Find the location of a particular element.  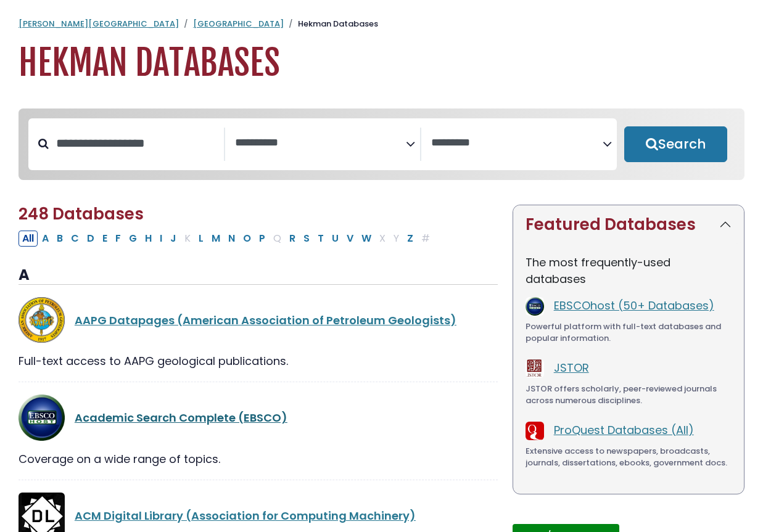

button: Filter Results Z is located at coordinates (410, 238).